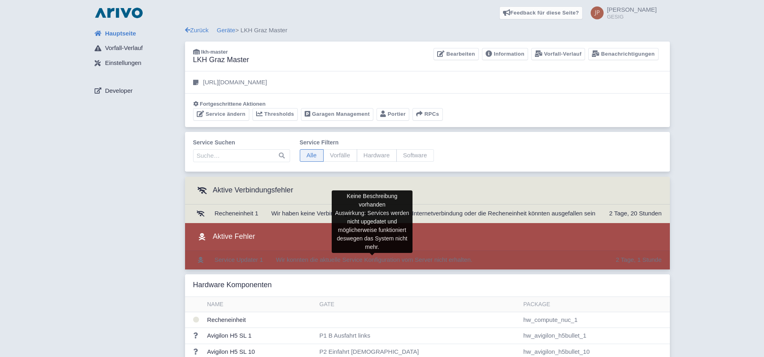  I want to click on span: Software, so click(415, 156).